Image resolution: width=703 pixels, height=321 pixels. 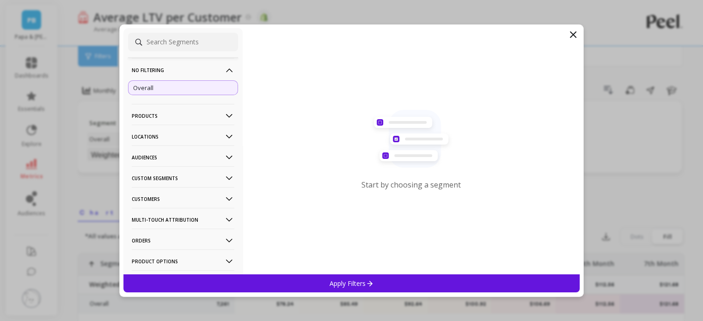 I want to click on p: Products, so click(x=183, y=116).